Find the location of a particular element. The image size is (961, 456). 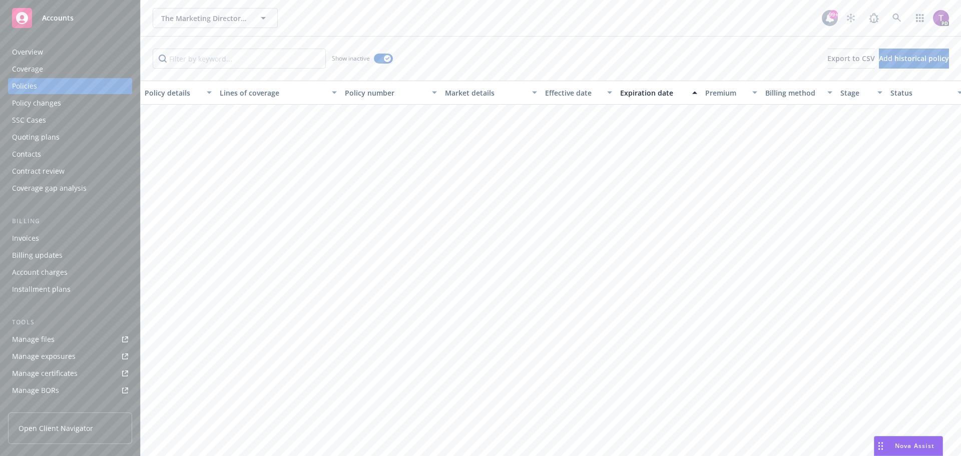

div: Premium is located at coordinates (726, 93).